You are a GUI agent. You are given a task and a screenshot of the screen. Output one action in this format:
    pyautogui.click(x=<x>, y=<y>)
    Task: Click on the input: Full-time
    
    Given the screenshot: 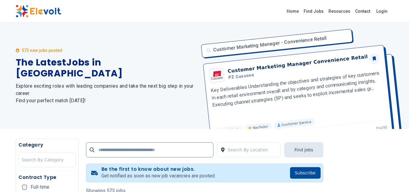 What is the action you would take?
    pyautogui.click(x=25, y=187)
    